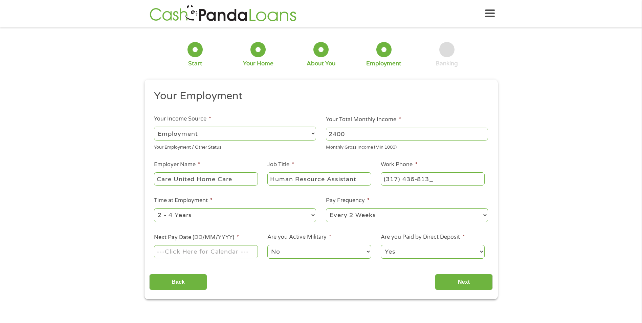 Image resolution: width=642 pixels, height=323 pixels. I want to click on img: GetLoanNow Logo, so click(223, 14).